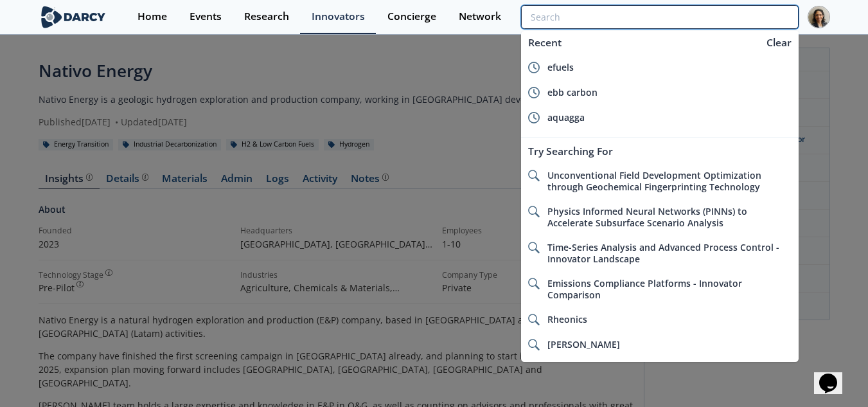  What do you see at coordinates (654, 181) in the screenshot?
I see `span: Unconventional Field Development Optimization through Geochemical Fingerprinting Technology` at bounding box center [654, 181].